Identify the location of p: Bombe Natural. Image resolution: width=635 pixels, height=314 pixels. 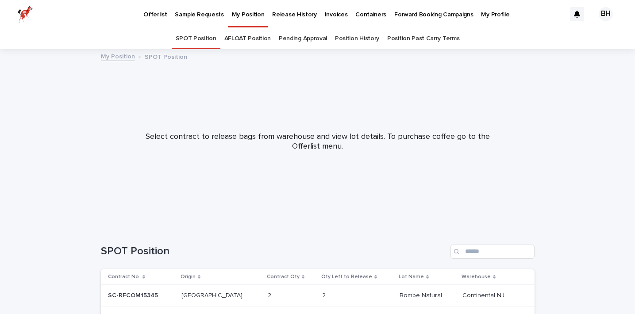
(422, 295).